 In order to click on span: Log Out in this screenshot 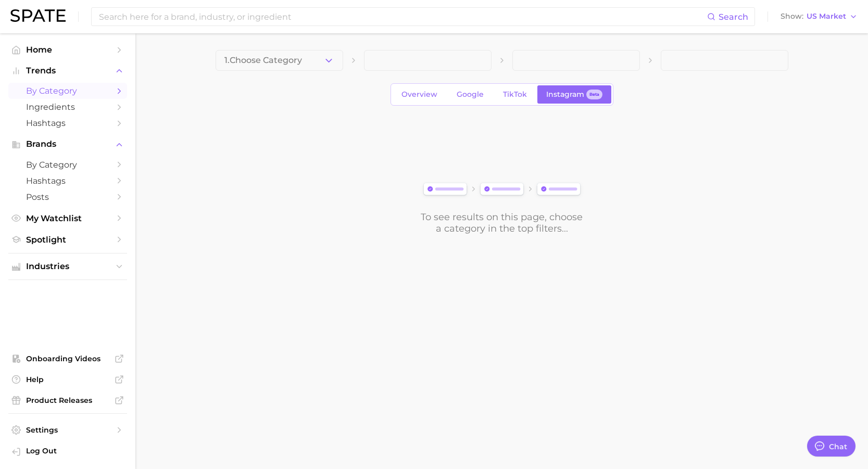, I will do `click(72, 451)`.